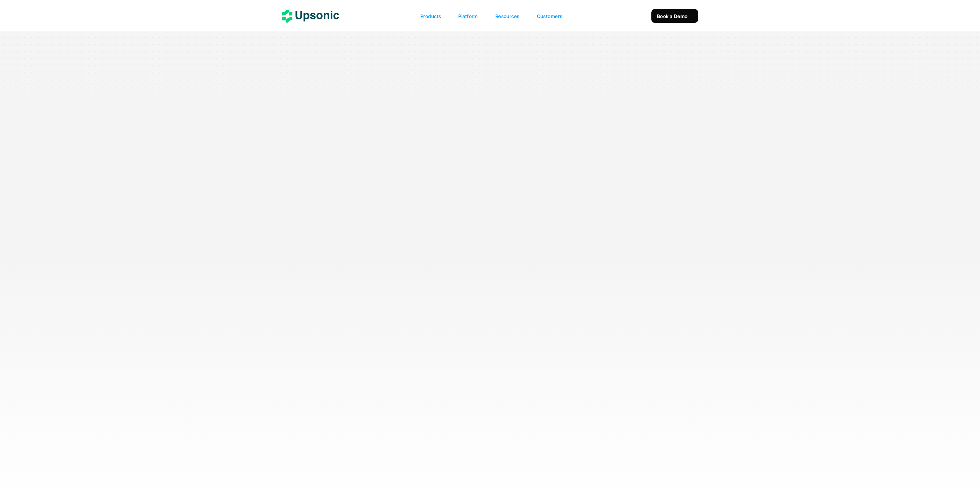 This screenshot has width=980, height=503. I want to click on span: Platform, so click(468, 16).